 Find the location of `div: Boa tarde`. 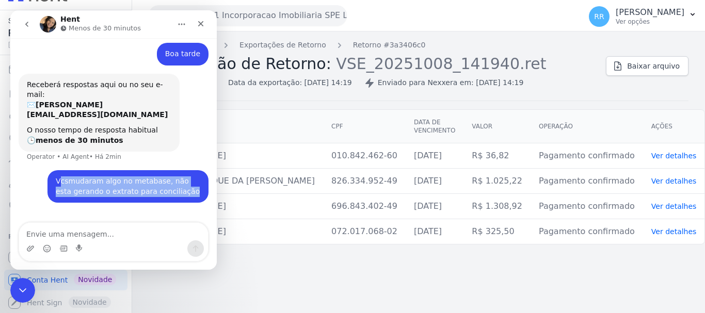

div: Boa tarde is located at coordinates (172, 44).